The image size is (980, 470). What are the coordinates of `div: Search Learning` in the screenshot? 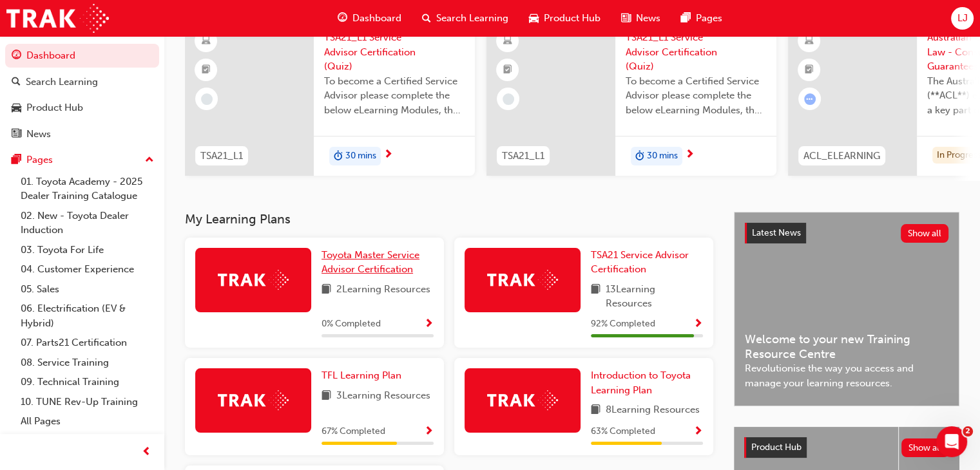 It's located at (62, 82).